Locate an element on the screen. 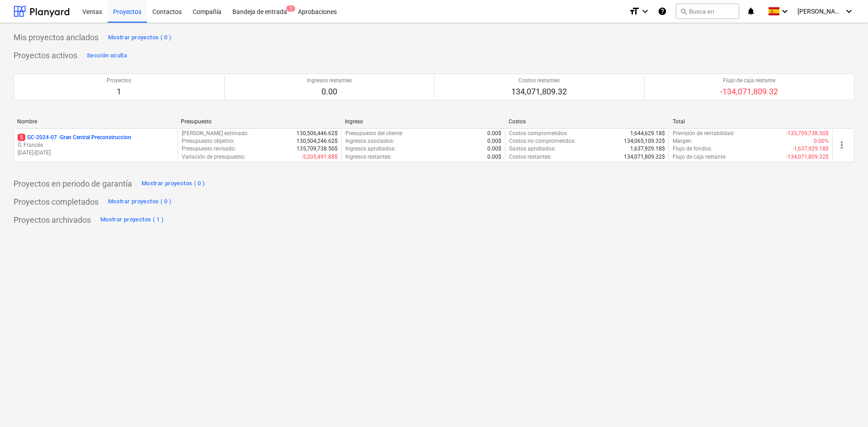  p: 1 is located at coordinates (119, 92).